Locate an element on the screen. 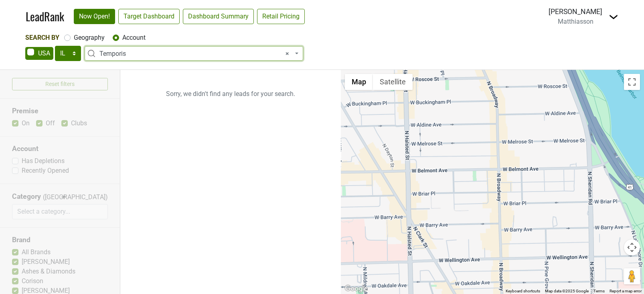 The width and height of the screenshot is (644, 294). img: Google is located at coordinates (356, 289).